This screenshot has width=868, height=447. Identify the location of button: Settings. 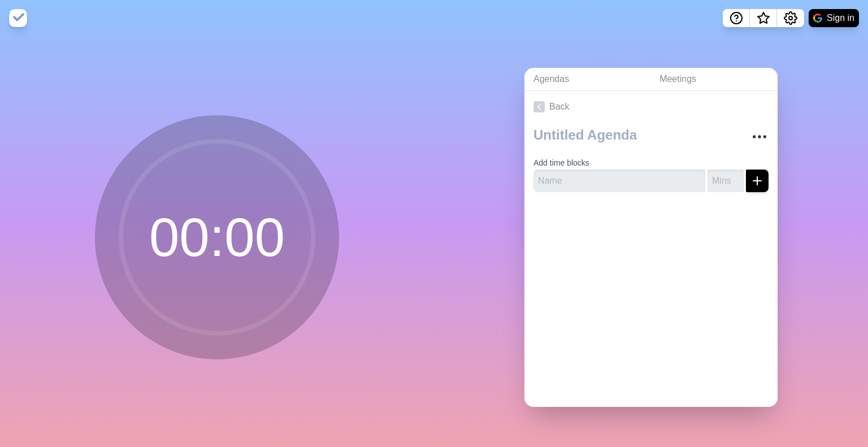
(791, 18).